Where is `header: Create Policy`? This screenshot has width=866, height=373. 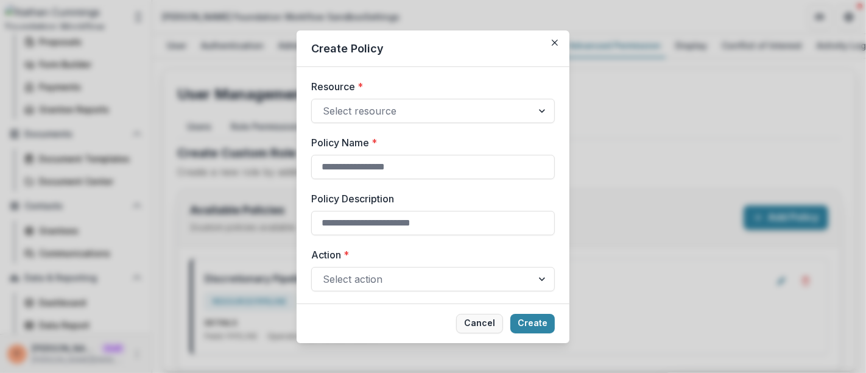 header: Create Policy is located at coordinates (433, 49).